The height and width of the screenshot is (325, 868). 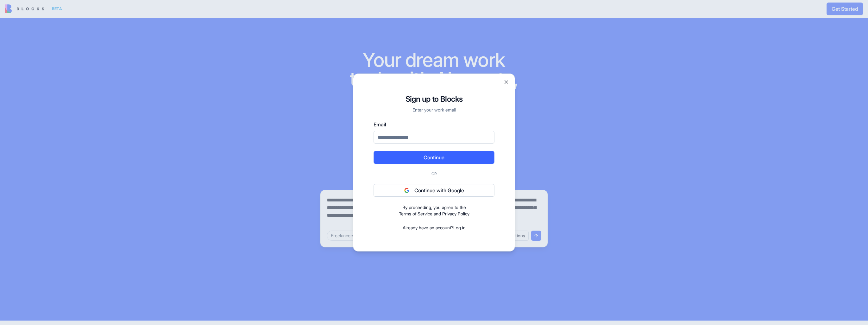 I want to click on button: Continue, so click(x=434, y=158).